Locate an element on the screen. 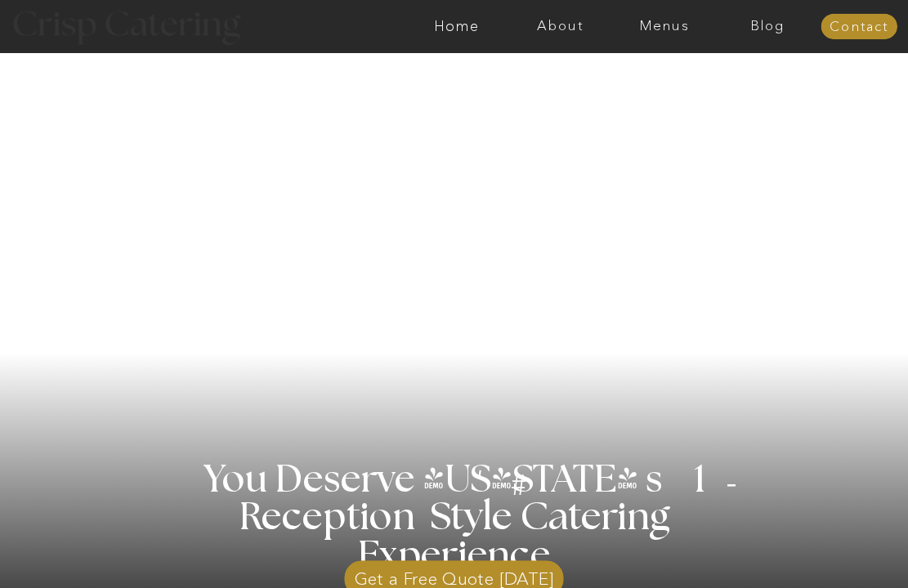 The height and width of the screenshot is (588, 908). nav: Menus is located at coordinates (664, 26).